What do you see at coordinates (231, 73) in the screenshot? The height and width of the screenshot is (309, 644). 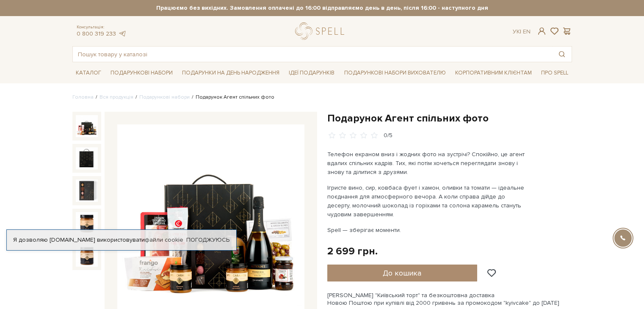 I see `a: Подарунки на День народження` at bounding box center [231, 73].